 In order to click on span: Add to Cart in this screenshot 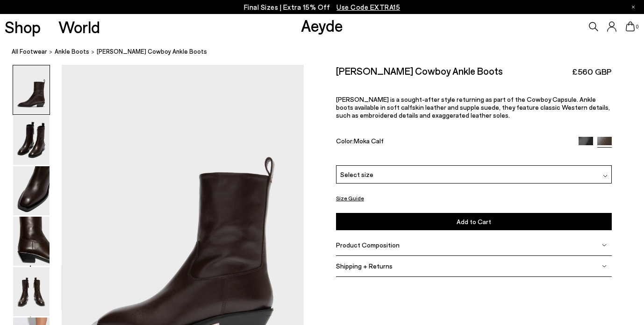, I will do `click(474, 222)`.